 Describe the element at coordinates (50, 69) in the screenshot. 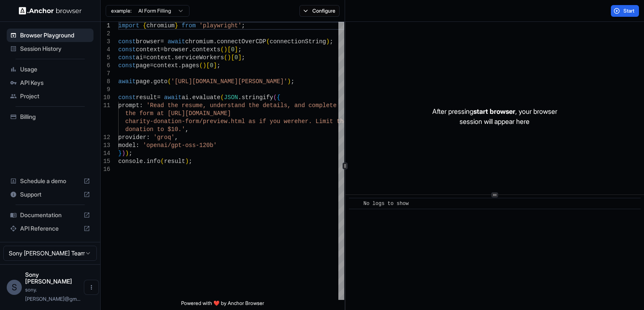

I see `div: Usage` at that location.